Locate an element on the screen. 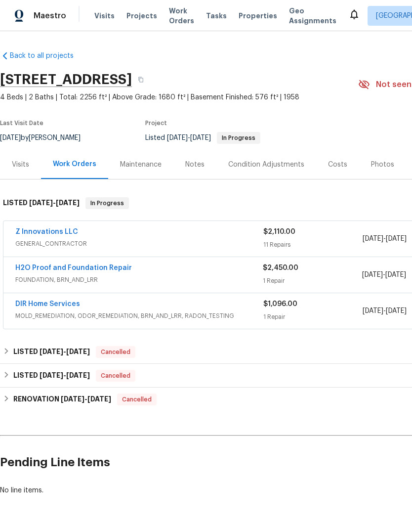 This screenshot has height=529, width=412. span: Geo Assignments is located at coordinates (313, 16).